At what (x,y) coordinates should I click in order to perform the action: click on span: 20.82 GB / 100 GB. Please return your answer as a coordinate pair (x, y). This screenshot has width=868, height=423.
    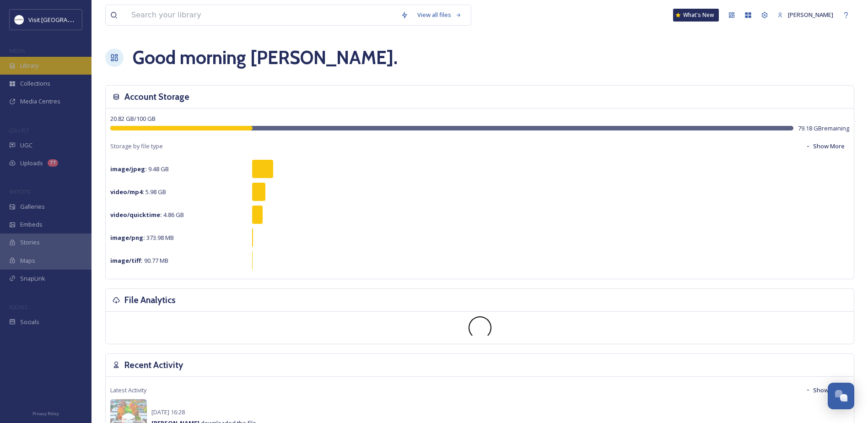
    Looking at the image, I should click on (132, 118).